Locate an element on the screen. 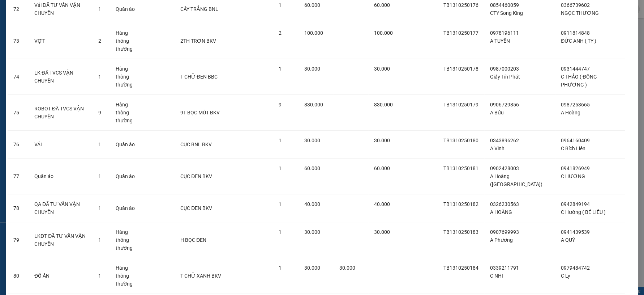 The image size is (644, 295). span: C Hường ( BÉ LIỄU ) is located at coordinates (583, 212).